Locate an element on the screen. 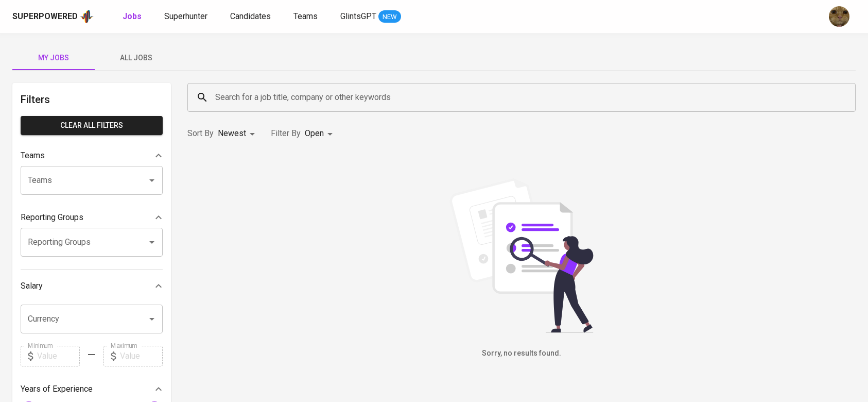 The image size is (868, 402). div: Years of Experience is located at coordinates (91, 389).